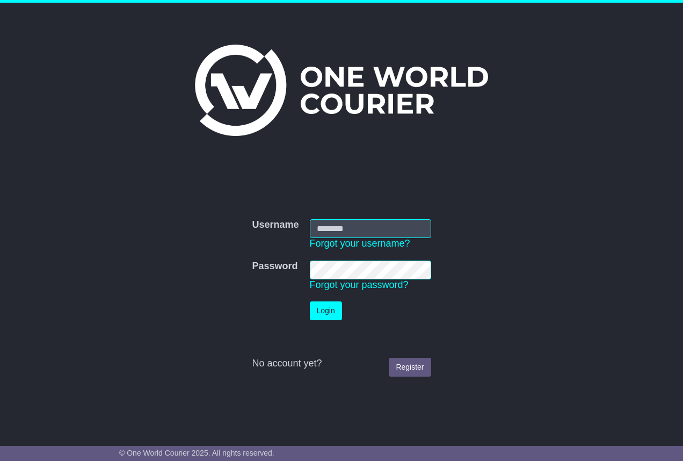 The image size is (683, 461). Describe the element at coordinates (410, 367) in the screenshot. I see `a: Register` at that location.